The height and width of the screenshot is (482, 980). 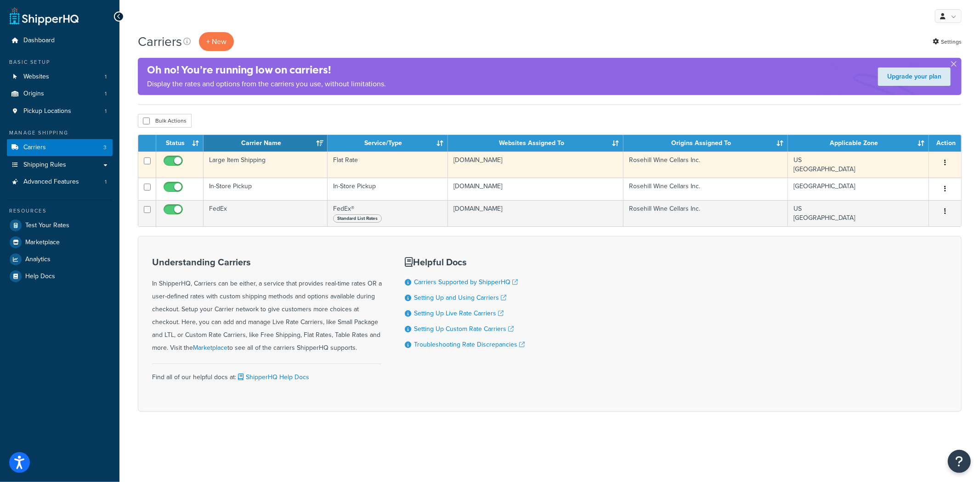 I want to click on div: Manage Shipping, so click(x=60, y=132).